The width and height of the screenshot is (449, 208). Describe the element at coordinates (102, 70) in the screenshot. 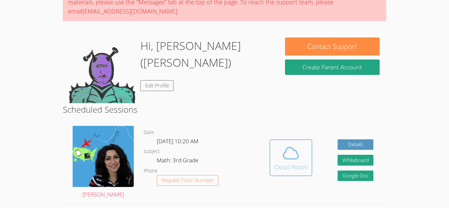

I see `img: default.png` at that location.